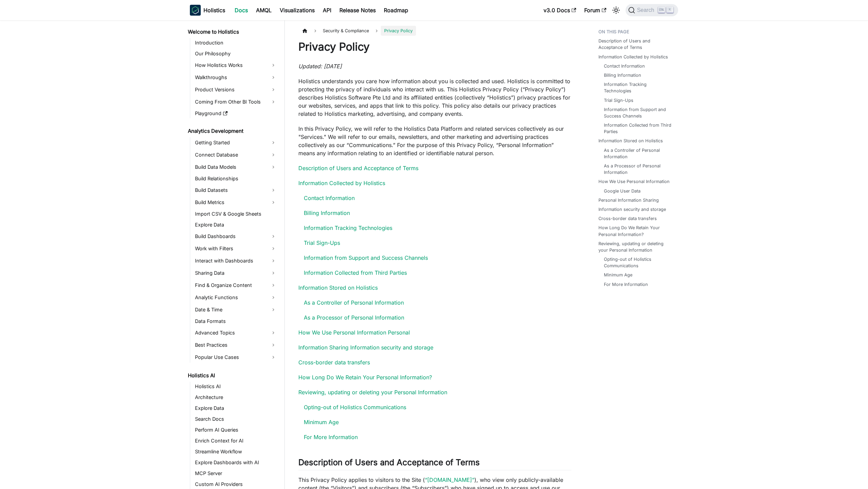 The image size is (868, 489). I want to click on a: Playground, so click(235, 114).